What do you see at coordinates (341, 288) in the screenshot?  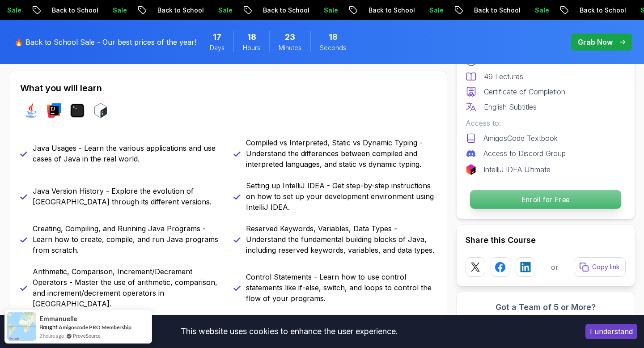 I see `p: Control Statements - Learn how to use control statements like if-else, switch, and loops to contr...` at bounding box center [341, 288].